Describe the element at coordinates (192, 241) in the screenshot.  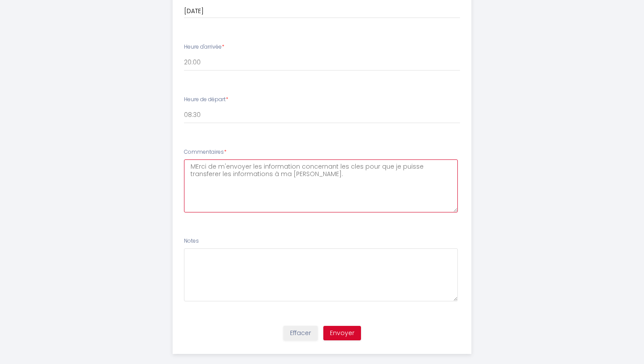
I see `label: Notes` at that location.